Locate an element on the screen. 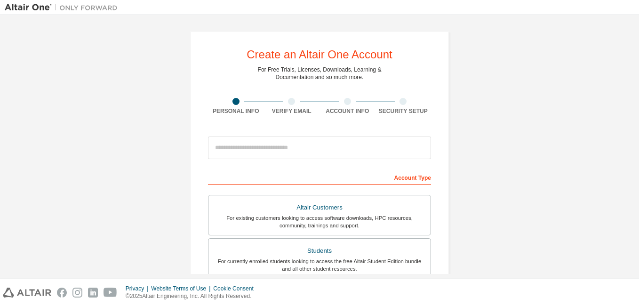 This screenshot has height=306, width=639. img: instagram.svg is located at coordinates (77, 292).